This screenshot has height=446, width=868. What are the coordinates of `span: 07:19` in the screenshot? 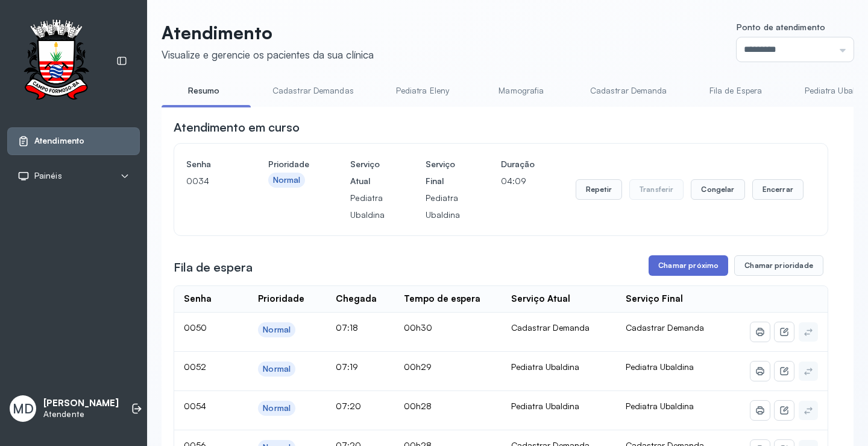 It's located at (346, 366).